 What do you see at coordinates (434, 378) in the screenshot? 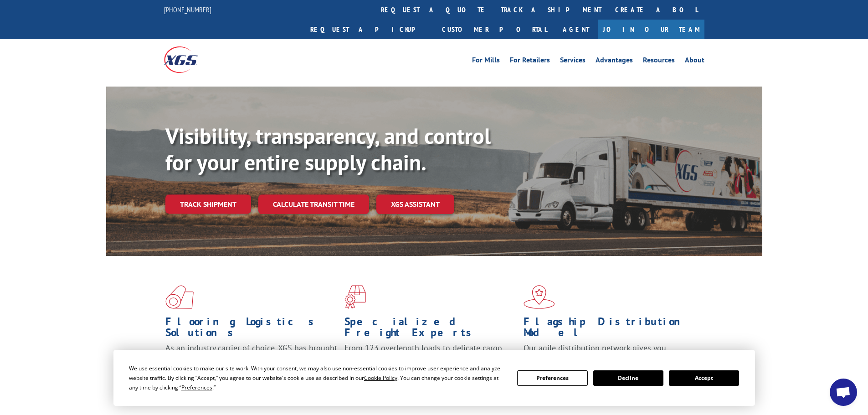
I see `div: Cookie Consent Prompt` at bounding box center [434, 378].